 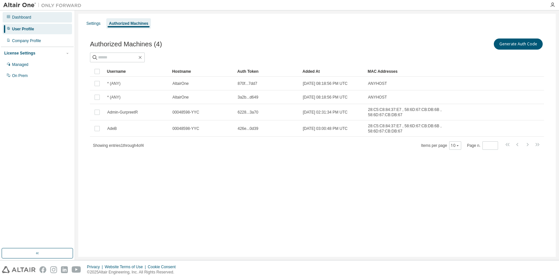 What do you see at coordinates (128, 23) in the screenshot?
I see `div: Authorized Machines` at bounding box center [128, 23].